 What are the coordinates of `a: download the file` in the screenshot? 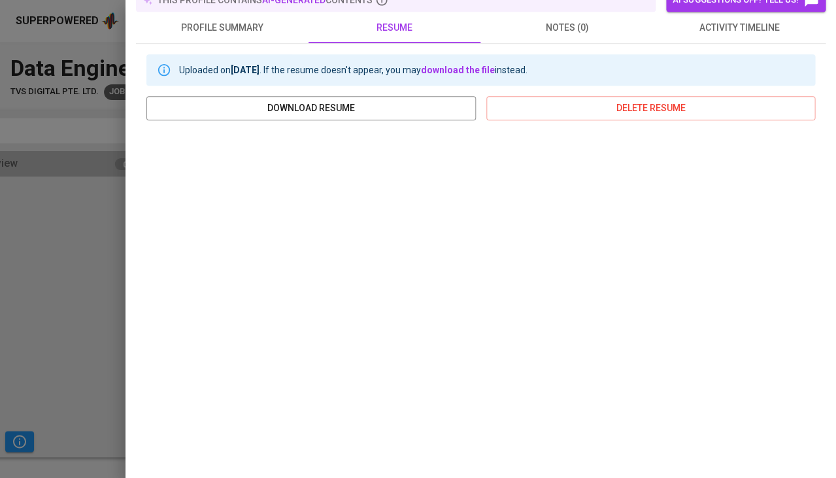 It's located at (458, 70).